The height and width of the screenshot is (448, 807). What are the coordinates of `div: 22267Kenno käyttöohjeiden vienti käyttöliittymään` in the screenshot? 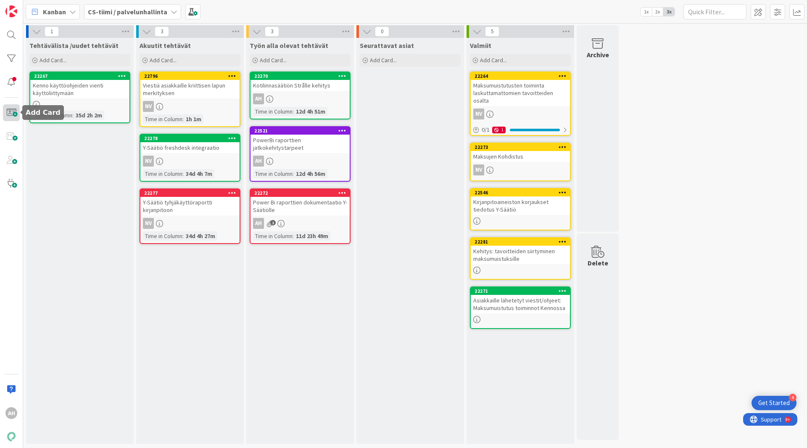 It's located at (80, 85).